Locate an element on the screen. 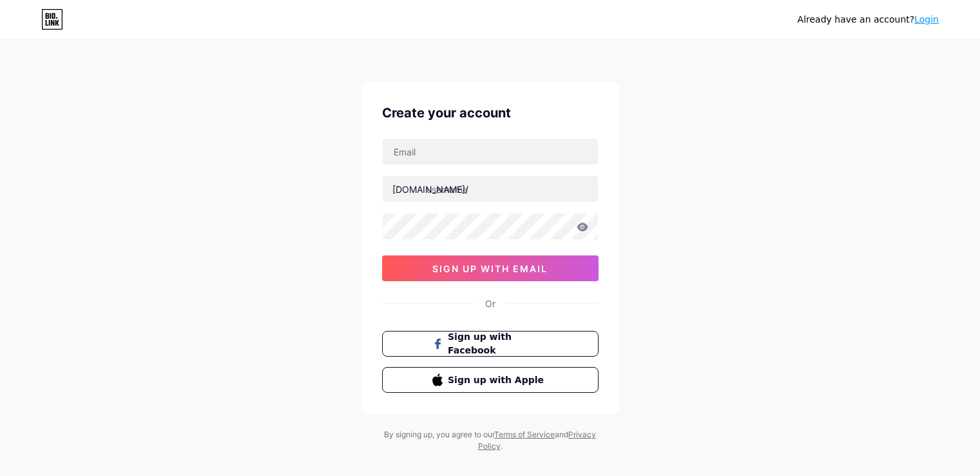  a: Sign up with Apple is located at coordinates (490, 379).